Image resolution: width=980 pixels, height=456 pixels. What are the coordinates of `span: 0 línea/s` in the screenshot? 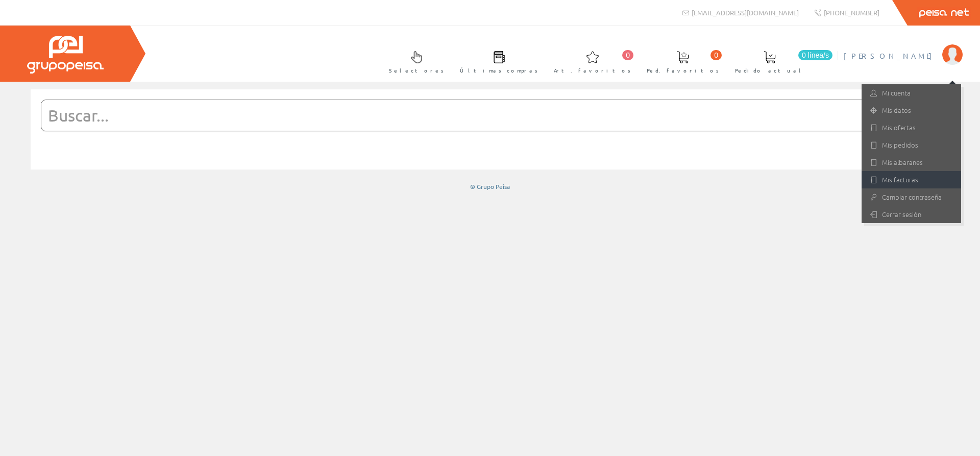 It's located at (815, 55).